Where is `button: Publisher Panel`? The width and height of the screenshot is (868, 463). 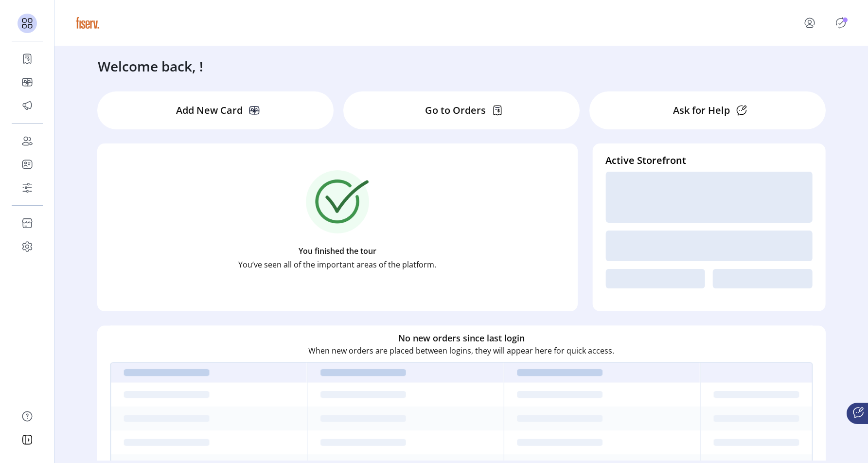 button: Publisher Panel is located at coordinates (841, 23).